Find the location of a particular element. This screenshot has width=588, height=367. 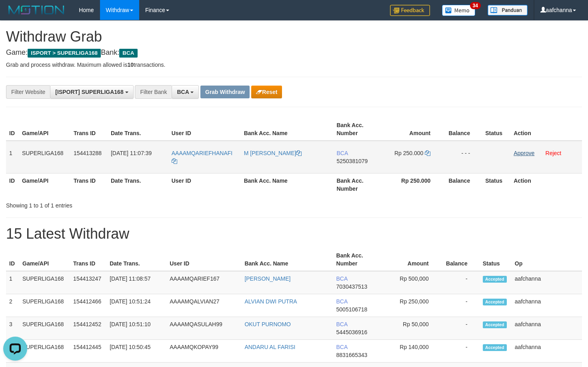

td: Rp 500,000 is located at coordinates (412, 283).